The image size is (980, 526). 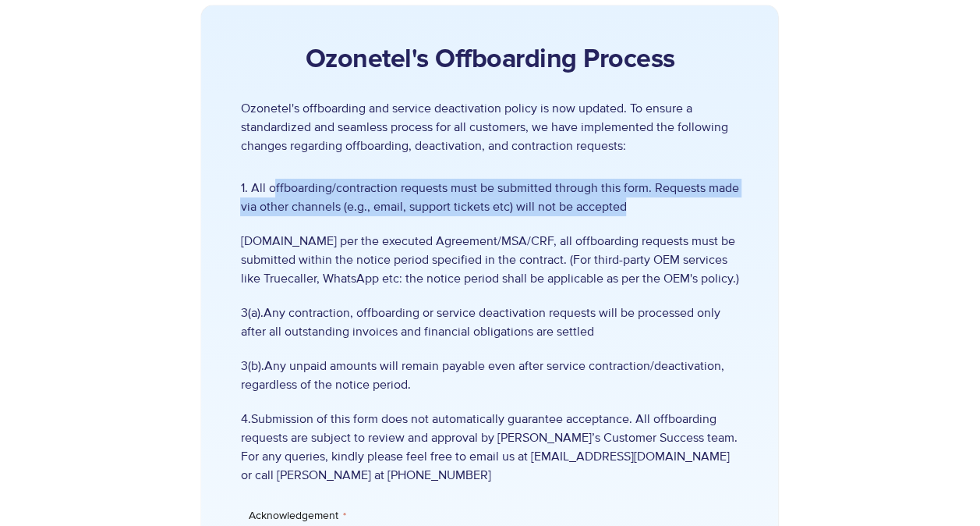 I want to click on span: 1. All offboarding/contraction requests must be submitted through this form. Requests made via ot..., so click(x=489, y=197).